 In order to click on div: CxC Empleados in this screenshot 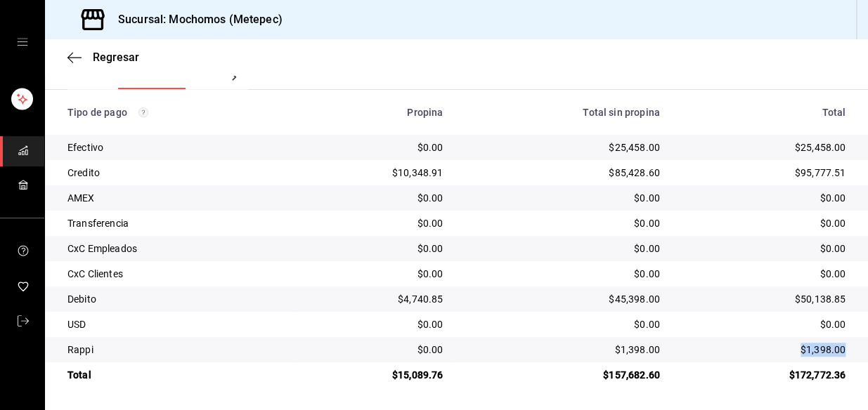, I will do `click(175, 249)`.